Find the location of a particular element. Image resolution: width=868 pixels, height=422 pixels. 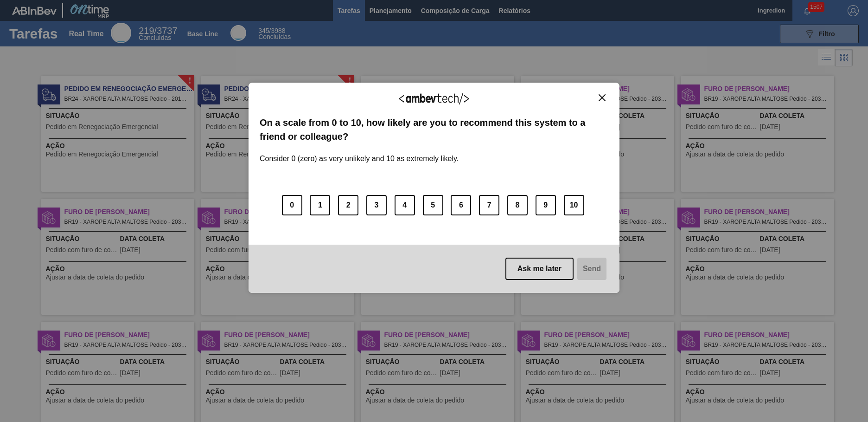

button: 2 is located at coordinates (348, 205).